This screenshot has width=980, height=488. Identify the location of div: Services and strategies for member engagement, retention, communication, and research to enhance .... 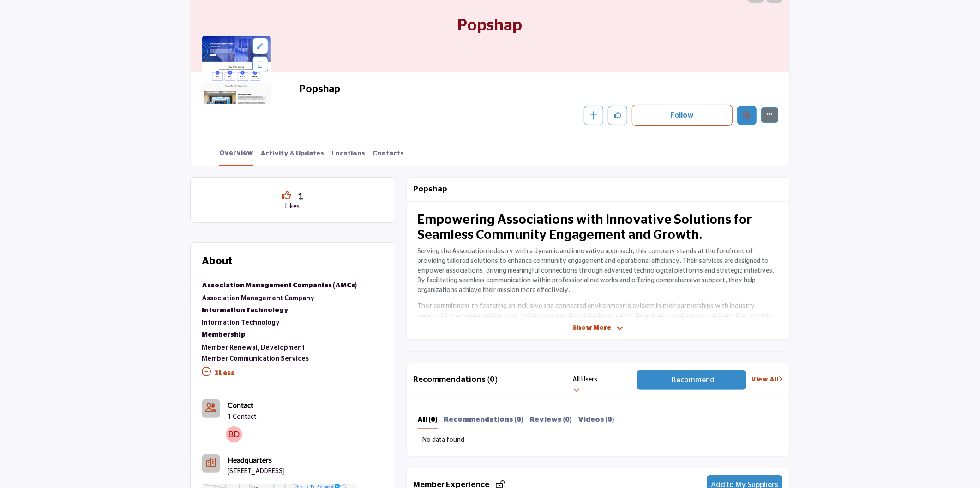
(279, 335).